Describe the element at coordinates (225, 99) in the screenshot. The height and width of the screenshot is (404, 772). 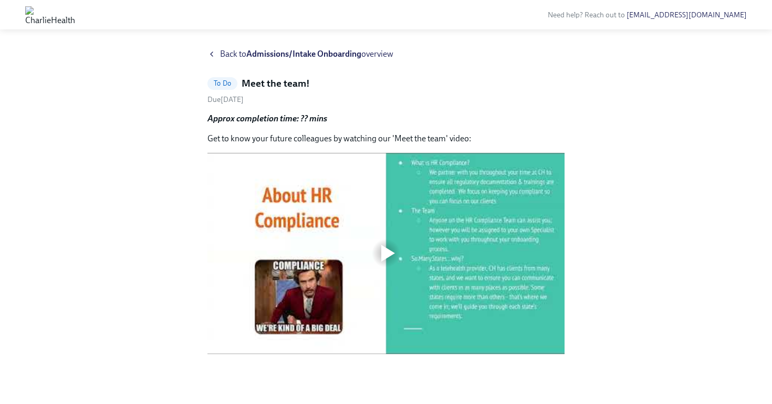
I see `span: Tuesday, August 26th 2025, 10:00 am` at that location.